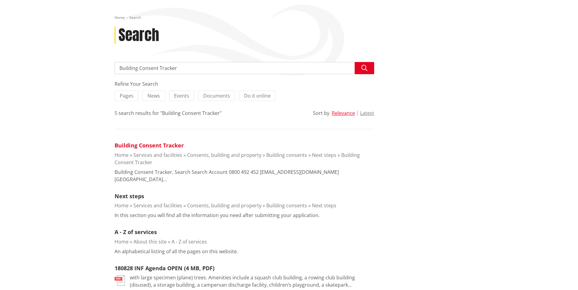 The height and width of the screenshot is (290, 578). Describe the element at coordinates (252, 282) in the screenshot. I see `p: with large specimen (plane) trees. Amenities include a squash club building, a rowing club buildi...` at that location.